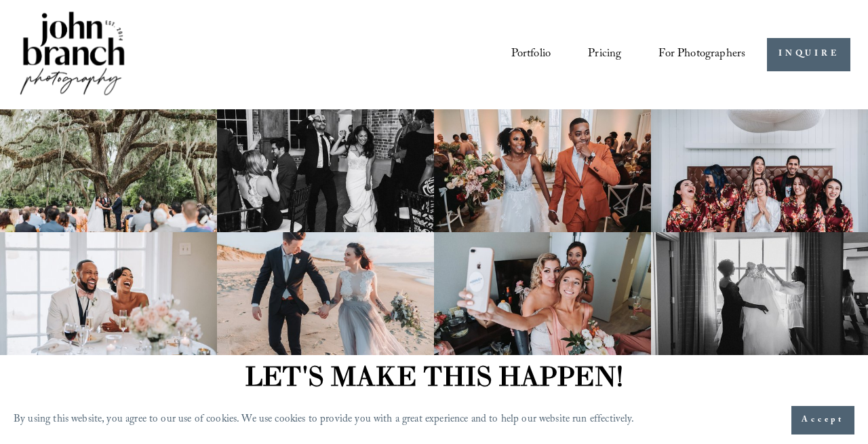  I want to click on strong: LET'S MAKE THIS HAPPEN!, so click(434, 376).